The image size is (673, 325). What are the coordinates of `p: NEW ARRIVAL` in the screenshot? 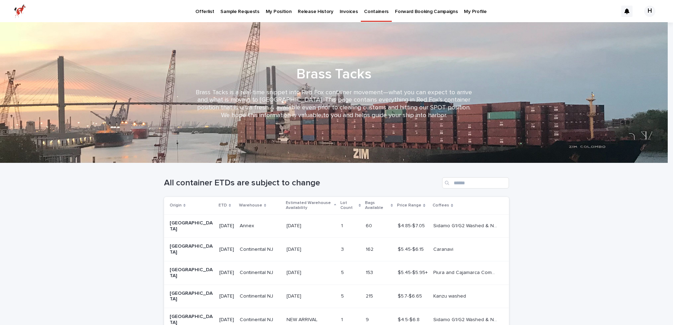 It's located at (303, 319).